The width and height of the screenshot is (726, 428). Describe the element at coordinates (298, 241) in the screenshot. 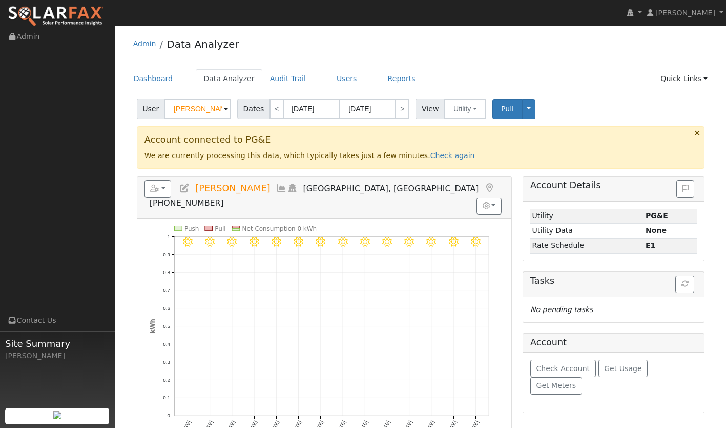

I see `i: 8/30 - Clear` at that location.